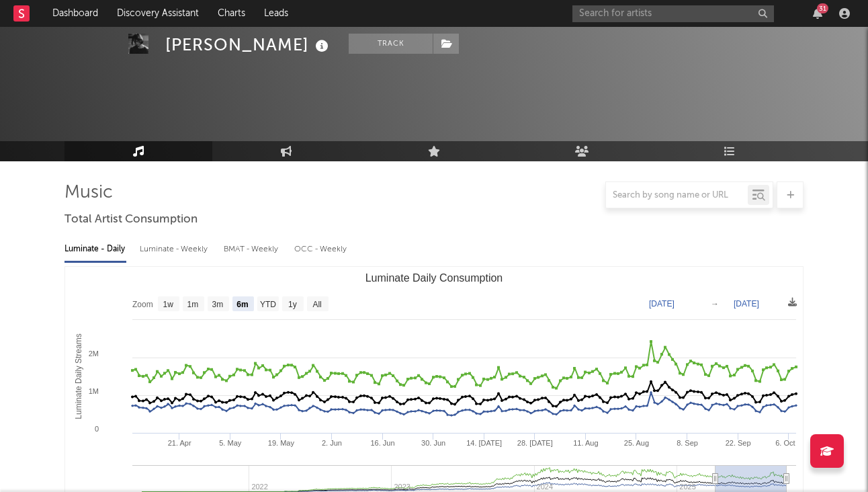 The height and width of the screenshot is (492, 868). I want to click on div: Luminate - Daily, so click(95, 249).